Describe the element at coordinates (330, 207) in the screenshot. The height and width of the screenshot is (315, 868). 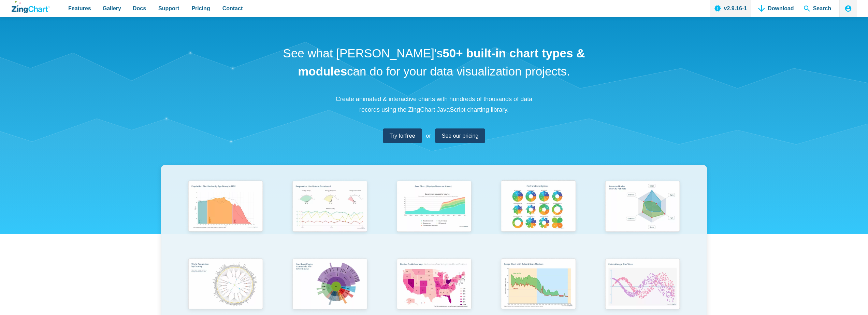
I see `img: Responsive Live Update Dashboard` at that location.